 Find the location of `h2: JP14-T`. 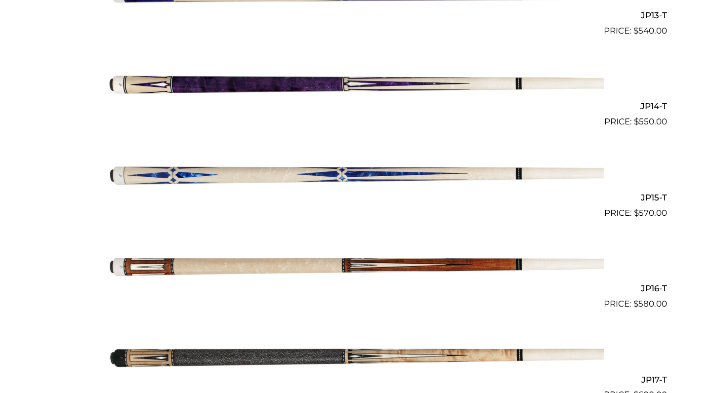

h2: JP14-T is located at coordinates (355, 106).